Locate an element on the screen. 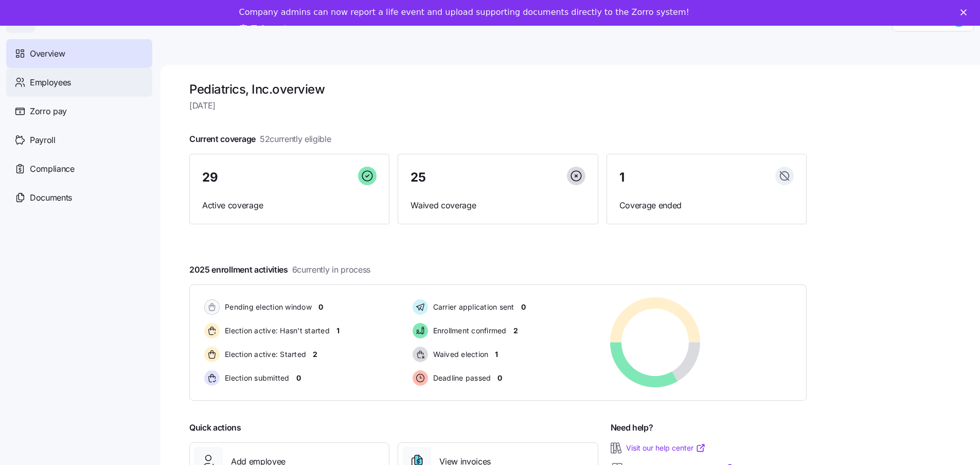  a: Employees is located at coordinates (79, 82).